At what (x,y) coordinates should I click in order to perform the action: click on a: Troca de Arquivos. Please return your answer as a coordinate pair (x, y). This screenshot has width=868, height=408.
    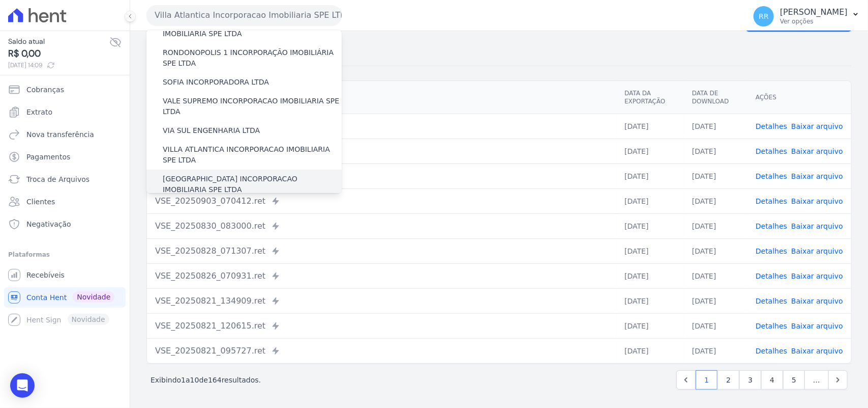
    Looking at the image, I should click on (65, 179).